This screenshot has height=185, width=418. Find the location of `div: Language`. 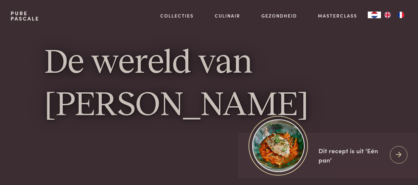

div: Language is located at coordinates (375, 15).